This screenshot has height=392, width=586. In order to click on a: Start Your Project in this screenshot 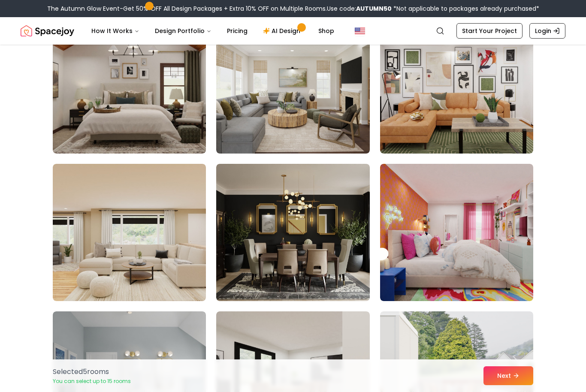, I will do `click(490, 31)`.